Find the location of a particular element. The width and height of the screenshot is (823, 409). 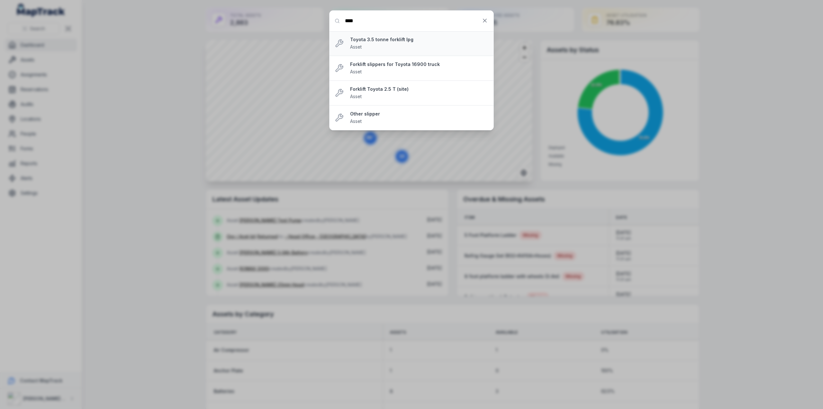

strong: Forklift Toyota 2.5 T (site) is located at coordinates (419, 89).